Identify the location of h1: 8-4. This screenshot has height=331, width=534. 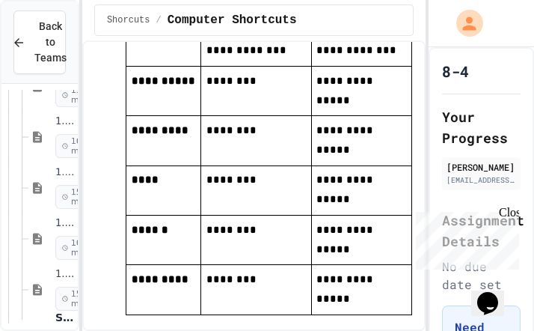
(456, 71).